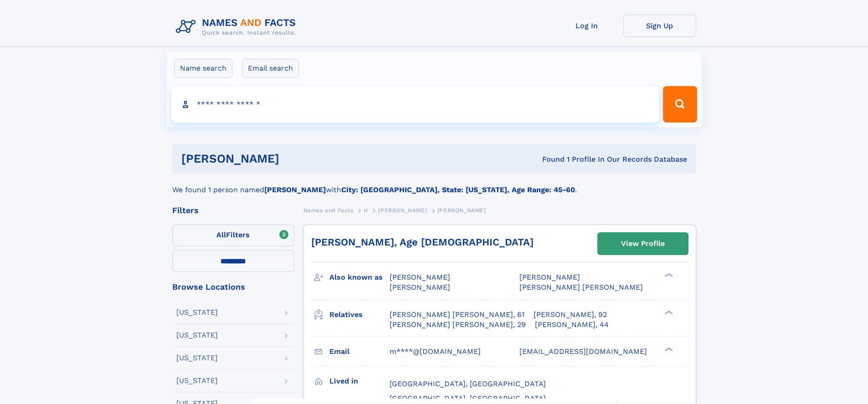  What do you see at coordinates (234, 236) in the screenshot?
I see `label: Filters` at bounding box center [234, 236].